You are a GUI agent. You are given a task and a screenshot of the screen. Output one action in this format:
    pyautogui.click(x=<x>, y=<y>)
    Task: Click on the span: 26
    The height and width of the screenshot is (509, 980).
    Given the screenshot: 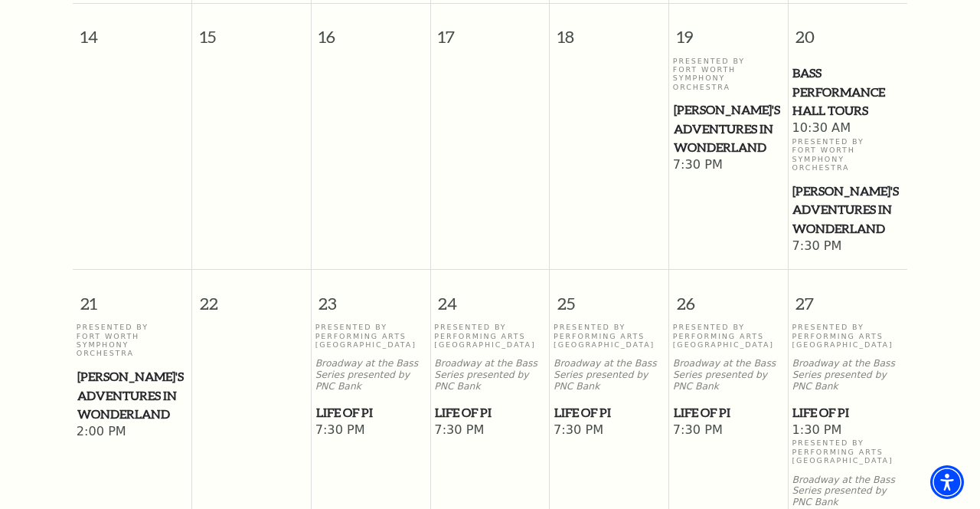 What is the action you would take?
    pyautogui.click(x=728, y=295)
    